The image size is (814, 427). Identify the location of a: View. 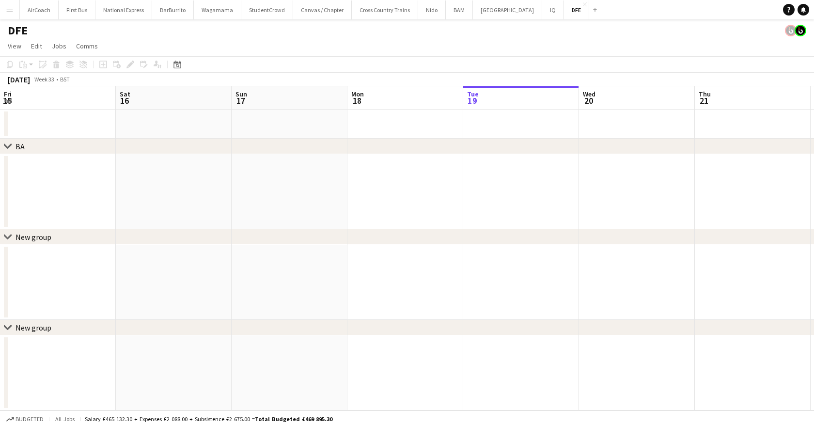
(15, 46).